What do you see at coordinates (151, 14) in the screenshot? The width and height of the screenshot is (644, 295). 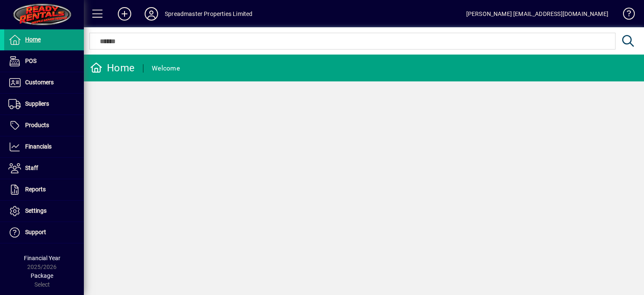 I see `button: Profile` at bounding box center [151, 14].